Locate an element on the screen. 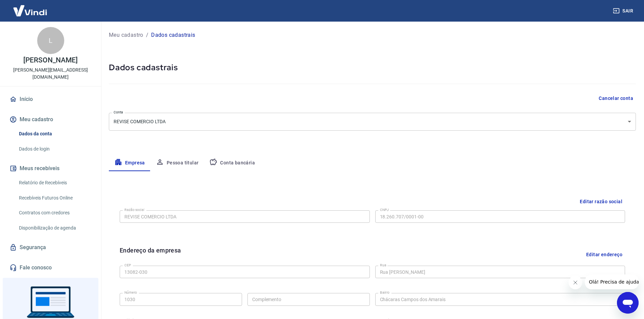 This screenshot has width=644, height=319. button: Meus recebíveis is located at coordinates (51, 168).